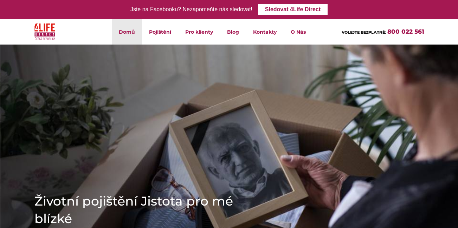 The image size is (458, 228). I want to click on a: Sledovat 4Life Direct, so click(293, 9).